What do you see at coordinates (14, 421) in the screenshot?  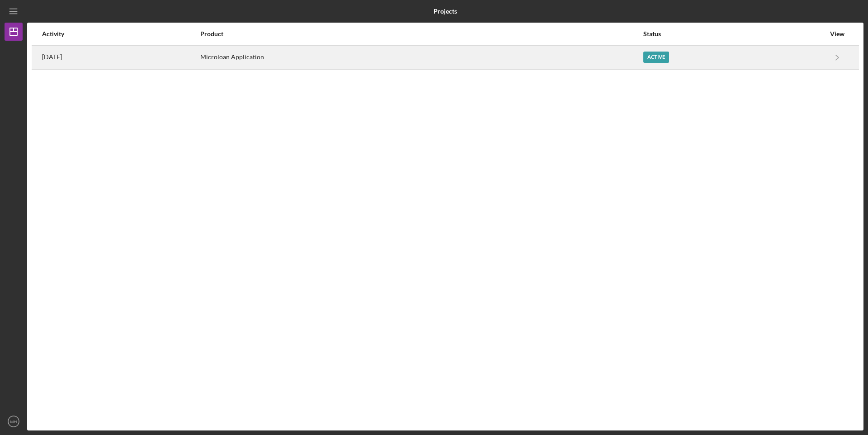 I see `button: MH` at bounding box center [14, 421].